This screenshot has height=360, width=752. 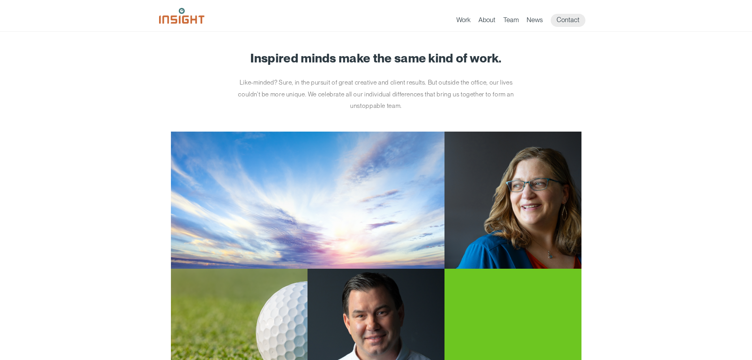 What do you see at coordinates (568, 20) in the screenshot?
I see `a: Contact` at bounding box center [568, 20].